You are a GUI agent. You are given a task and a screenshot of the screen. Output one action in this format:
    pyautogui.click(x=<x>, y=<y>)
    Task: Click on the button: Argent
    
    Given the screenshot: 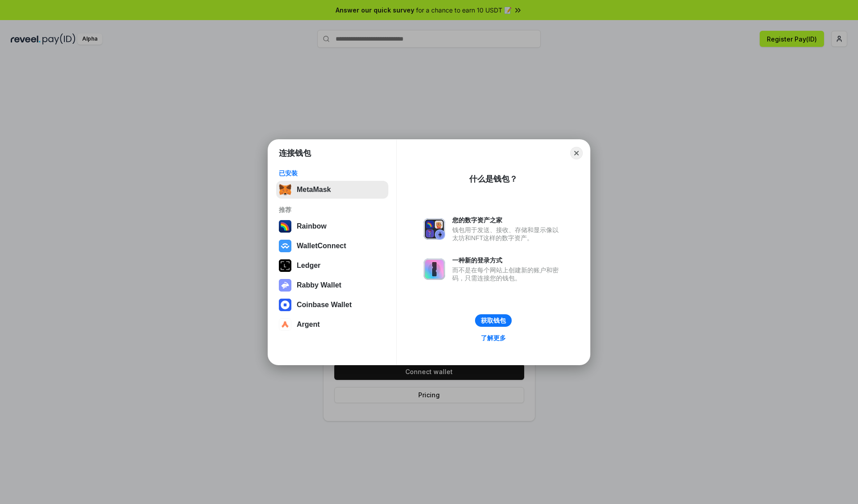 What is the action you would take?
    pyautogui.click(x=332, y=325)
    